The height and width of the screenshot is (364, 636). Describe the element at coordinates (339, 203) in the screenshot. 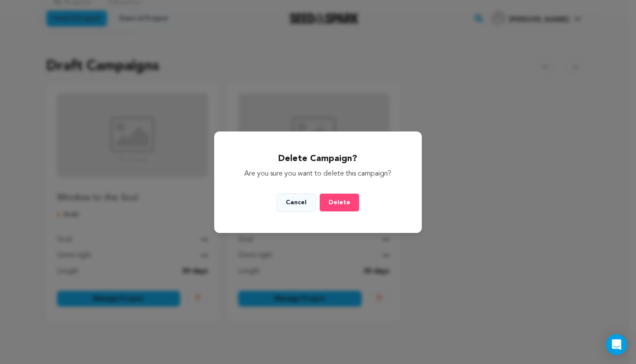

I see `button: Delete` at that location.